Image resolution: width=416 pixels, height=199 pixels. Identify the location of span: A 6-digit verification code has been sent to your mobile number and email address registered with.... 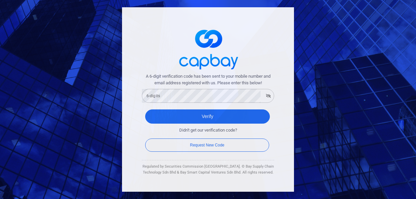
(208, 80).